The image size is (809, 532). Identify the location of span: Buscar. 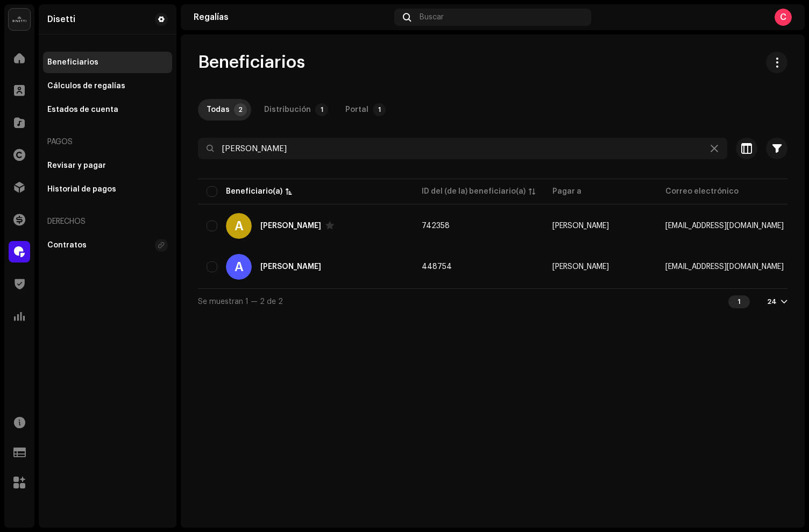
(432, 17).